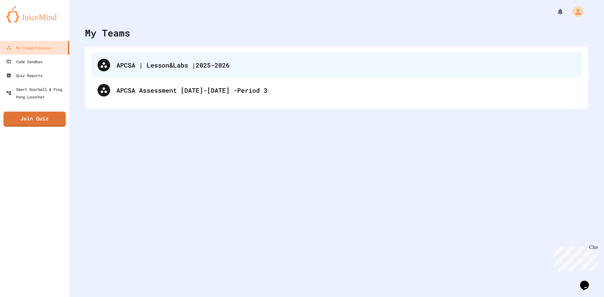 Image resolution: width=604 pixels, height=297 pixels. Describe the element at coordinates (24, 75) in the screenshot. I see `div: Quiz Reports` at that location.